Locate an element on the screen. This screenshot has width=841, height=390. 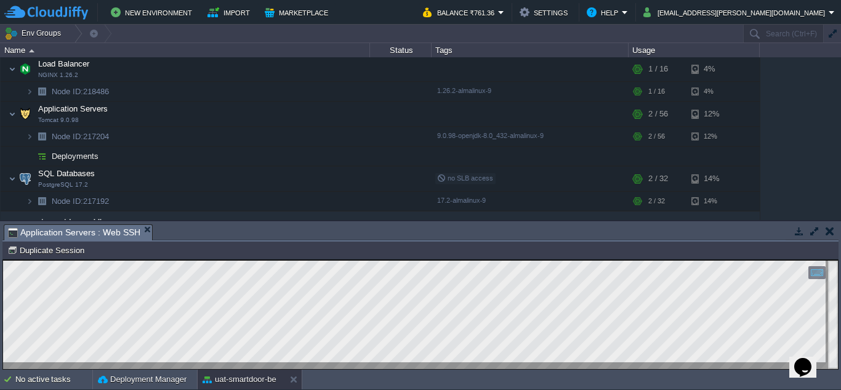
button: Settings is located at coordinates (545, 12).